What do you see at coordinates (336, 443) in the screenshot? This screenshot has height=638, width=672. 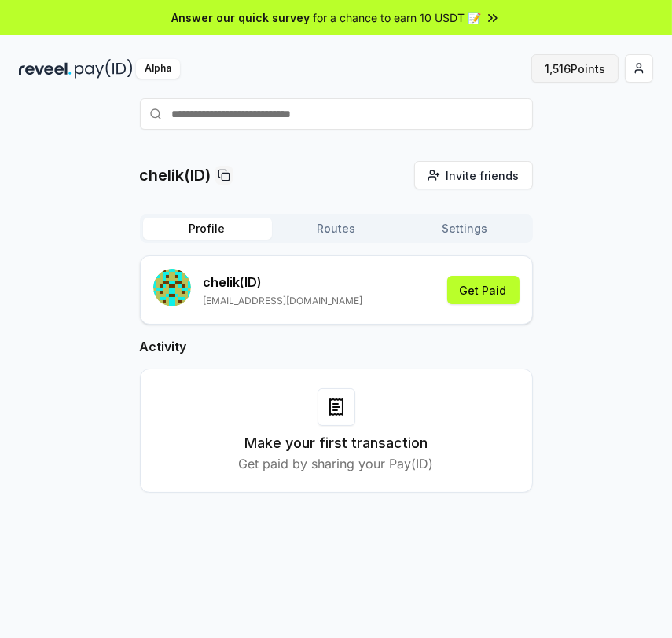 I see `h3: Make your first transaction` at bounding box center [336, 443].